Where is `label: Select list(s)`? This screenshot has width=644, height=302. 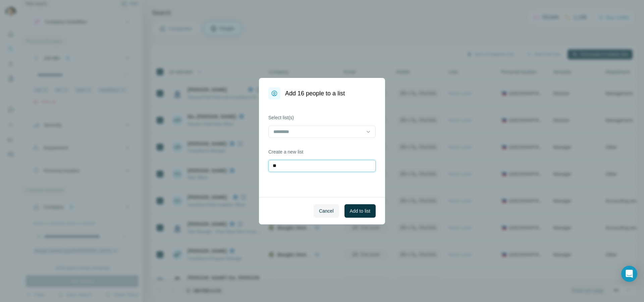 label: Select list(s) is located at coordinates (322, 118).